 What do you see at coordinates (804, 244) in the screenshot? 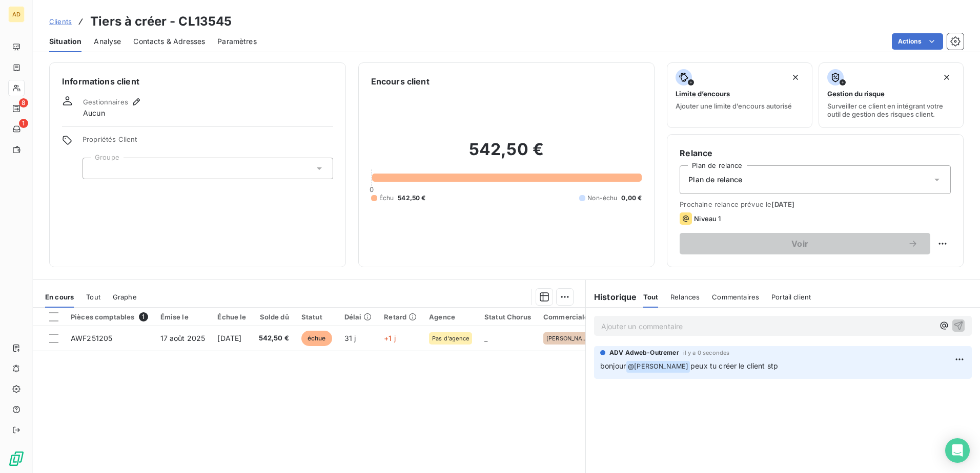
I see `button: Voir` at bounding box center [804, 244].